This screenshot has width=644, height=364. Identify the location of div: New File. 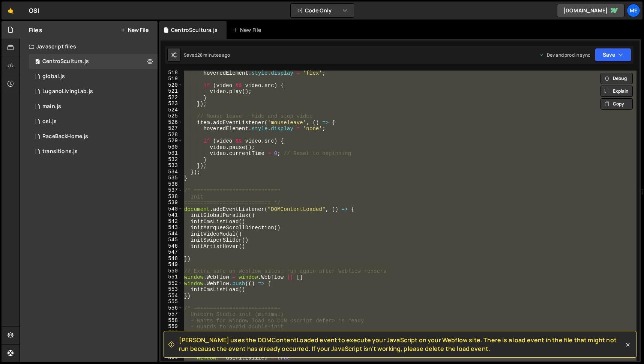
(248, 30).